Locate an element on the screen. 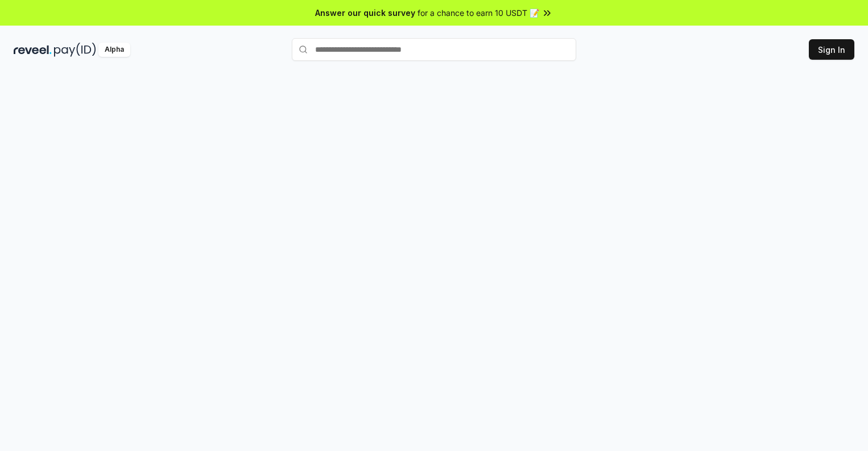 This screenshot has width=868, height=451. span: Answer our quick survey is located at coordinates (366, 13).